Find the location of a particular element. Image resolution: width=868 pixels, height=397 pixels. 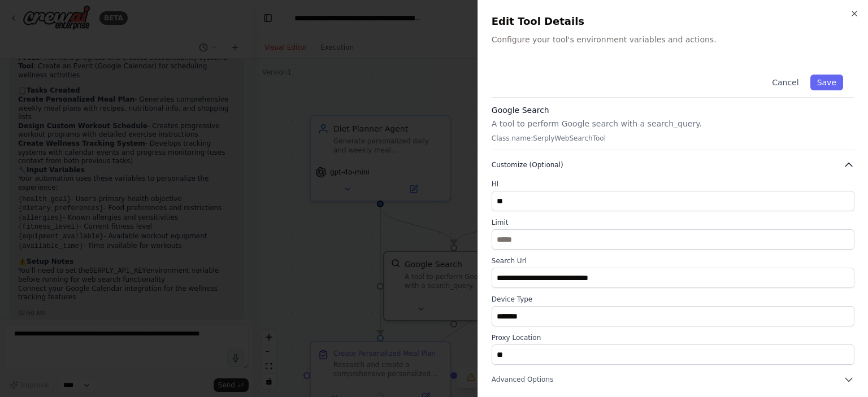

p: A tool to perform Google search with a search_query. is located at coordinates (673, 124).